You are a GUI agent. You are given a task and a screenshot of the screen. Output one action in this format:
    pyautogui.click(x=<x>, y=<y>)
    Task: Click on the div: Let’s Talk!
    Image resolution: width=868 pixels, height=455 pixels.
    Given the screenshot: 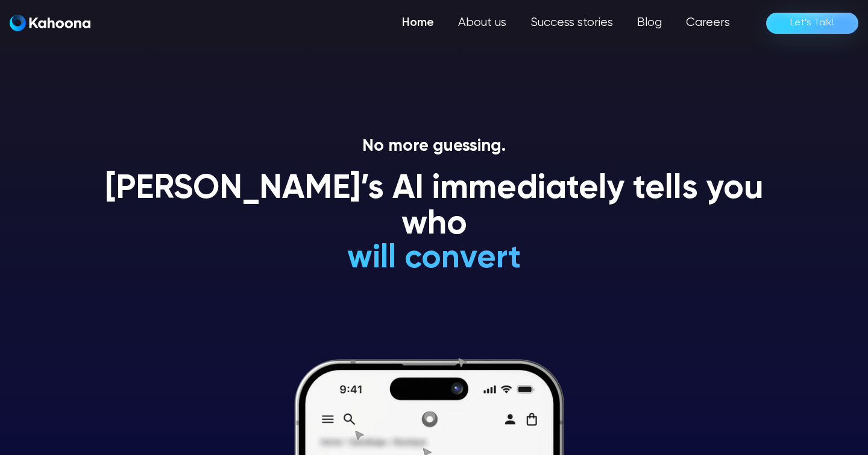 What is the action you would take?
    pyautogui.click(x=812, y=23)
    